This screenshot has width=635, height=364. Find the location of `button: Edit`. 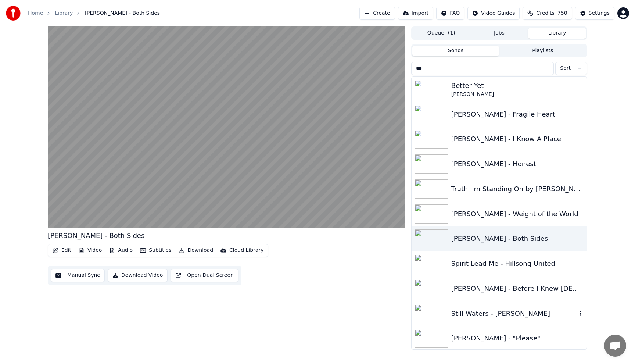

button: Edit is located at coordinates (61, 251).